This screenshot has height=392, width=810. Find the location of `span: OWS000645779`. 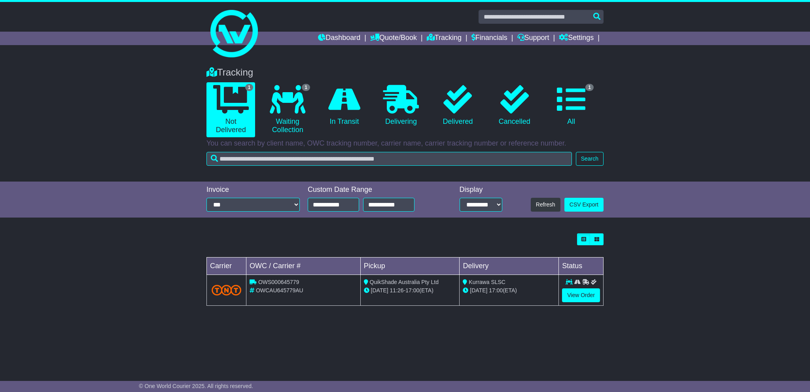

span: OWS000645779 is located at coordinates (279, 282).